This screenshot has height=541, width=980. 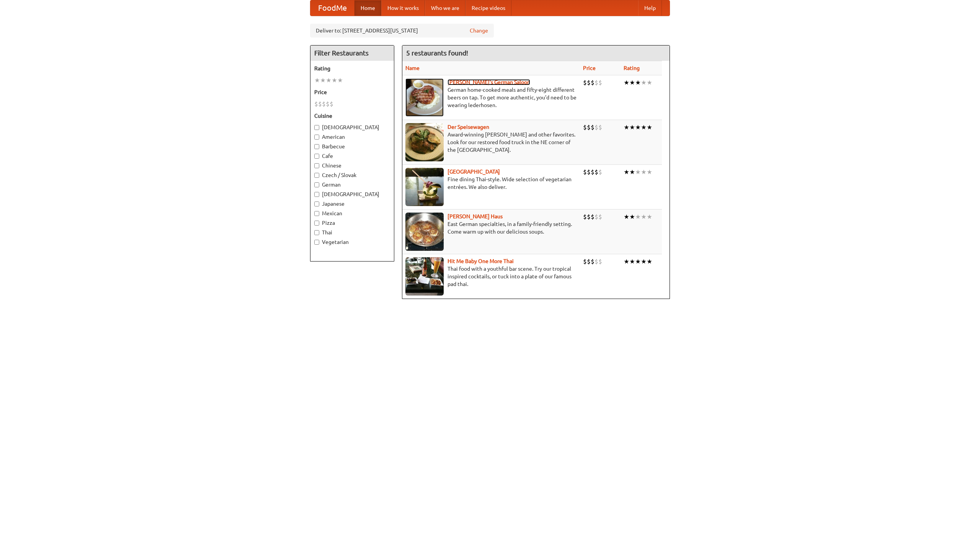 What do you see at coordinates (403, 8) in the screenshot?
I see `a: How it works` at bounding box center [403, 8].